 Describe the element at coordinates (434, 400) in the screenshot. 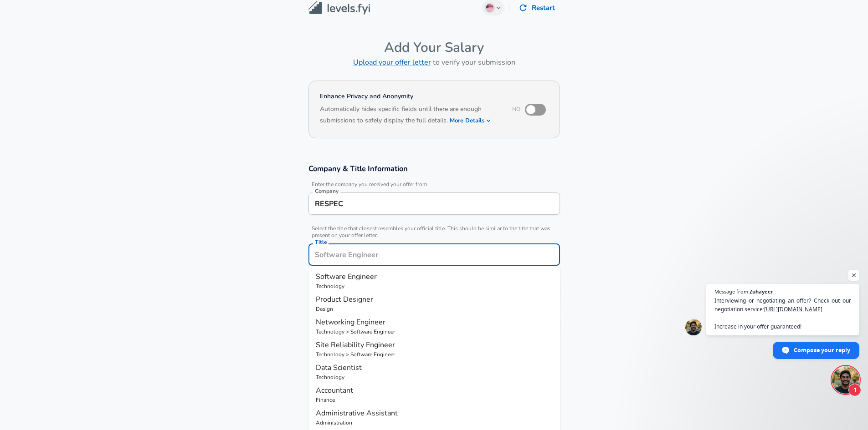

I see `p: Finance` at that location.